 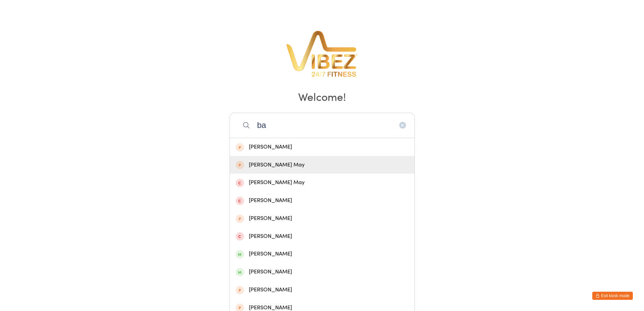 What do you see at coordinates (613, 296) in the screenshot?
I see `button: Exit kiosk mode` at bounding box center [613, 296].